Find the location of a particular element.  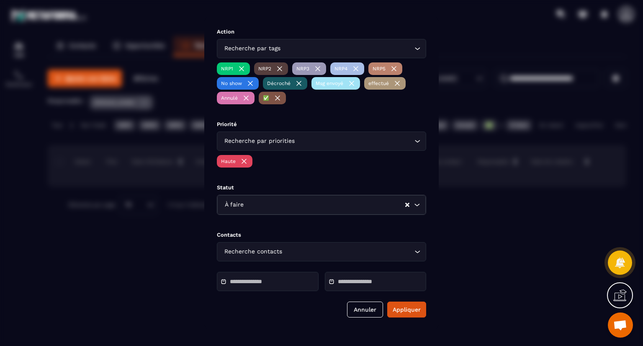

span: Recherche par tags is located at coordinates (252, 49).